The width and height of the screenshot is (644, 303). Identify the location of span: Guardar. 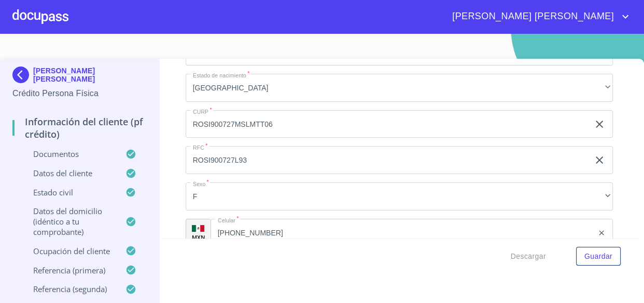
(598, 256).